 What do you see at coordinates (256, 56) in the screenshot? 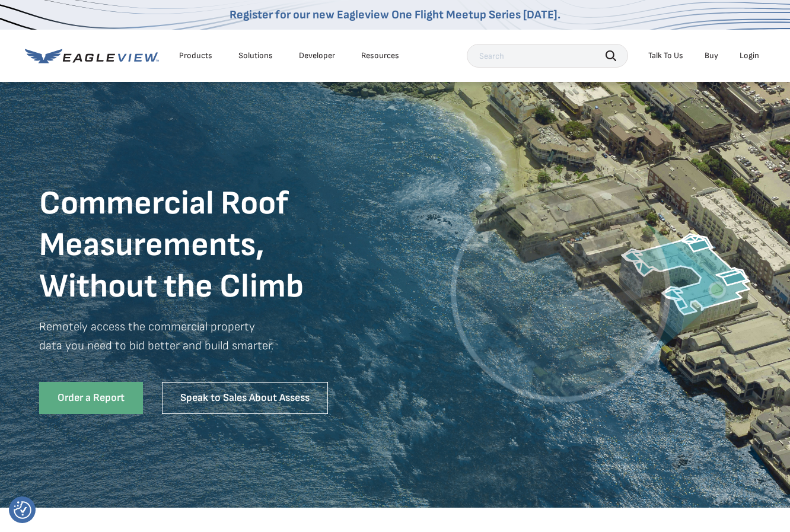
I see `div: Solutions` at bounding box center [256, 56].